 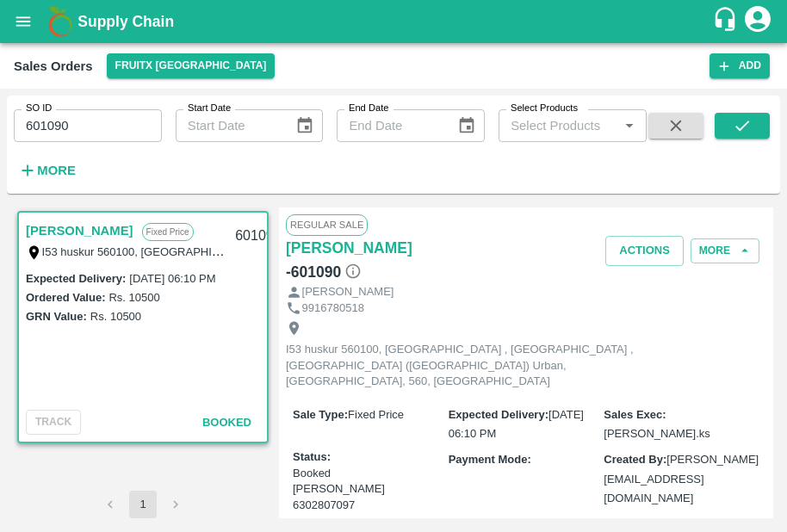 What do you see at coordinates (635, 458) in the screenshot?
I see `label: Created By :` at bounding box center [635, 458].